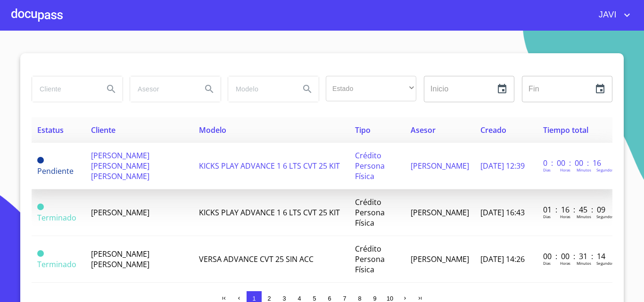  What do you see at coordinates (363, 130) in the screenshot?
I see `span: Tipo` at bounding box center [363, 130].